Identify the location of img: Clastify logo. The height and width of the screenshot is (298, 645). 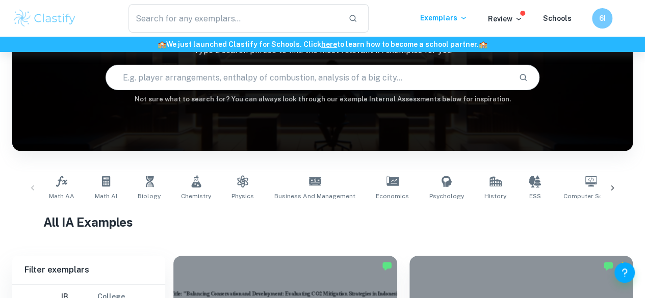
(44, 18).